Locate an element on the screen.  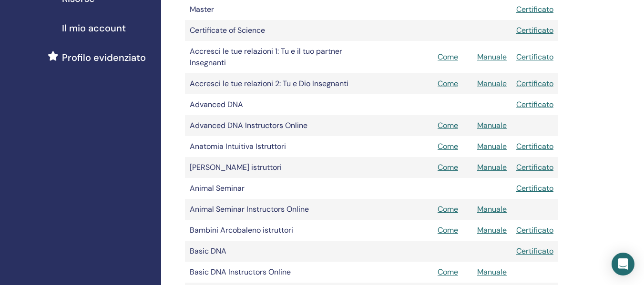
td: Accresci le tue relazioni 1: Tu e il tuo partner Insegnanti is located at coordinates (271, 57).